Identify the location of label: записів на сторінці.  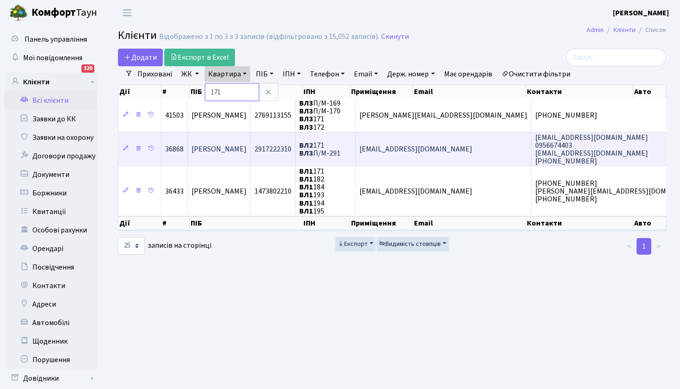
(165, 246).